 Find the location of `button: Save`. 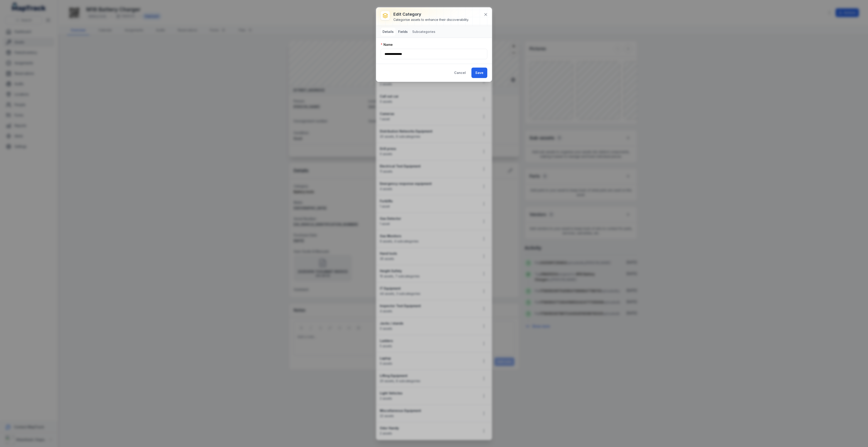

button: Save is located at coordinates (479, 73).